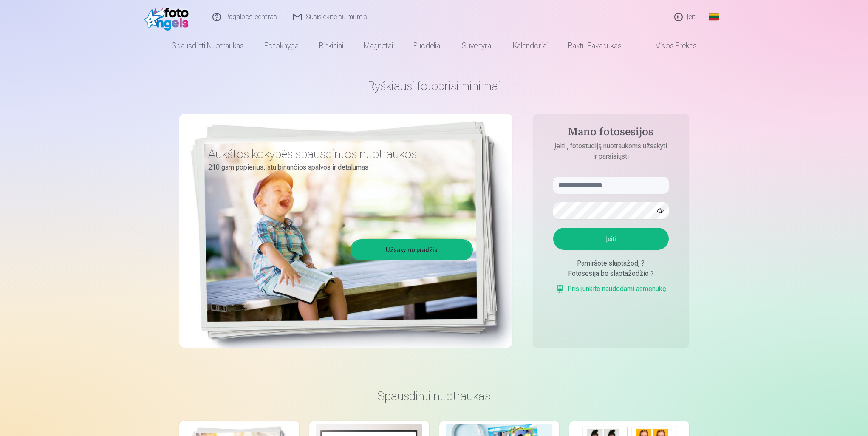 This screenshot has width=868, height=436. I want to click on a: Fotoknyga, so click(282, 46).